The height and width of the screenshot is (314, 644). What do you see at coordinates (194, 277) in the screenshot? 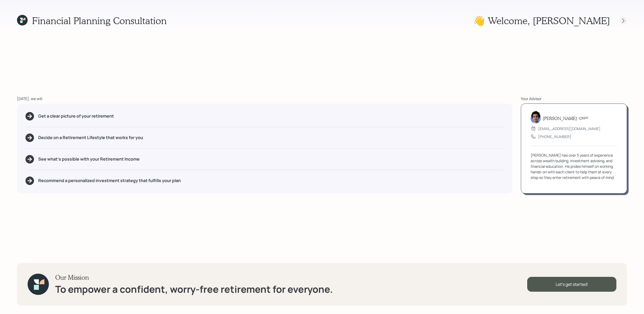
I see `h3: Our Mission` at bounding box center [194, 277].